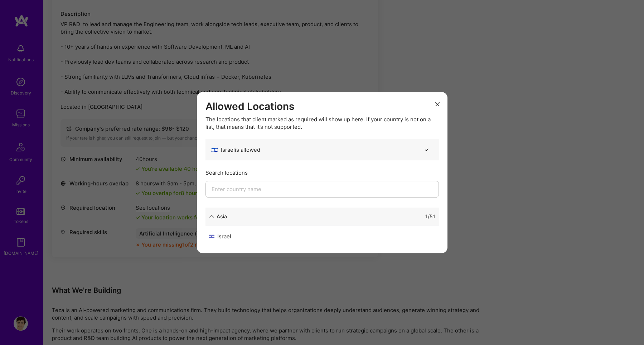 Image resolution: width=644 pixels, height=345 pixels. Describe the element at coordinates (427, 149) in the screenshot. I see `i: icon CheckBlack` at that location.